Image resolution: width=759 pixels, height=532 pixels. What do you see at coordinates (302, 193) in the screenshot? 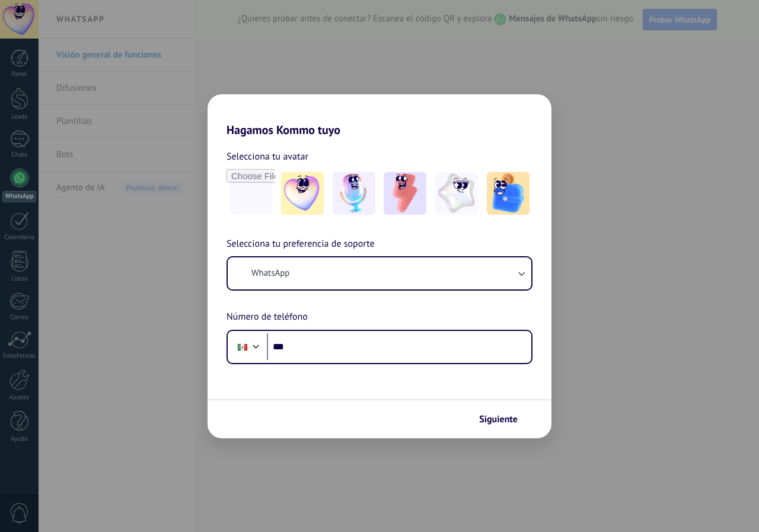
I see `img: -1.jpeg` at bounding box center [302, 193].